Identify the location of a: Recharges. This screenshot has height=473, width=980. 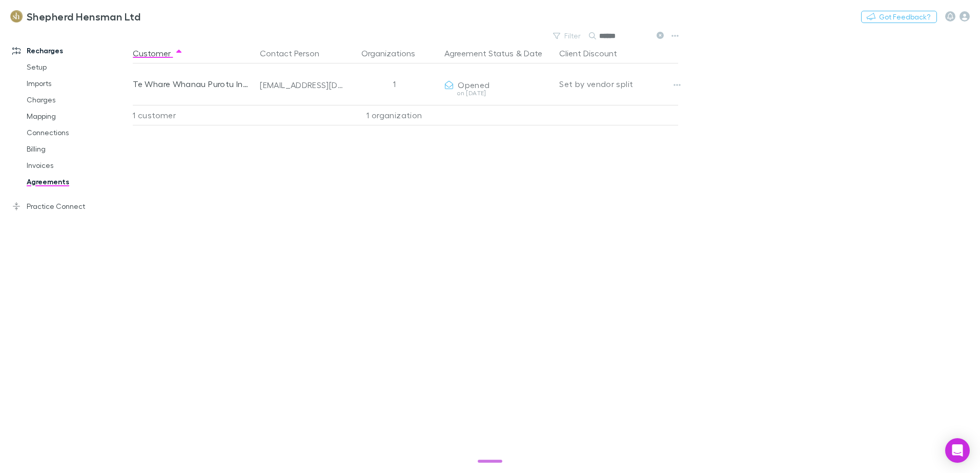
(70, 51).